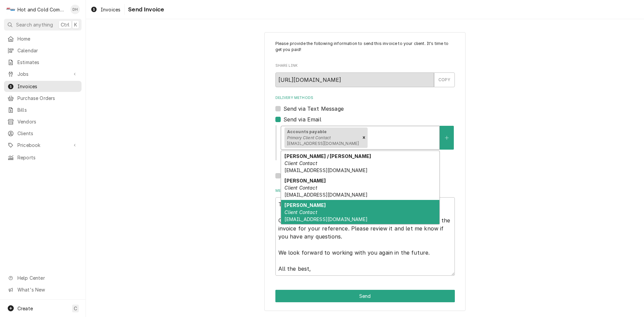 The image size is (644, 317). What do you see at coordinates (365, 296) in the screenshot?
I see `div: Button Group Row` at bounding box center [365, 296].